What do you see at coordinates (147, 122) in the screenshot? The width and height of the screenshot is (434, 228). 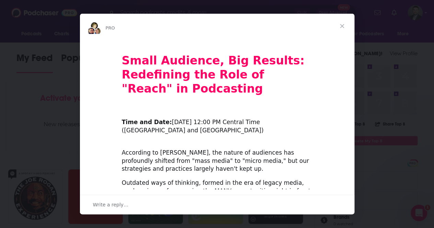 I see `b: Time and Date:` at bounding box center [147, 122].